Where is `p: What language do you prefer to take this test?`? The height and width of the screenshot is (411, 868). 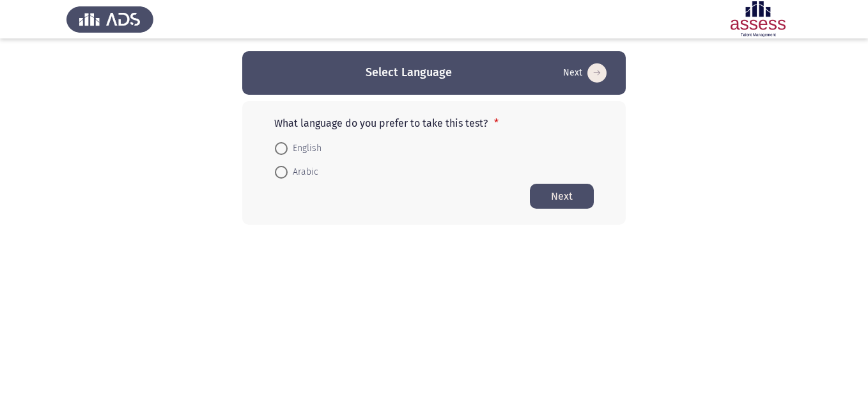 p: What language do you prefer to take this test? is located at coordinates (434, 123).